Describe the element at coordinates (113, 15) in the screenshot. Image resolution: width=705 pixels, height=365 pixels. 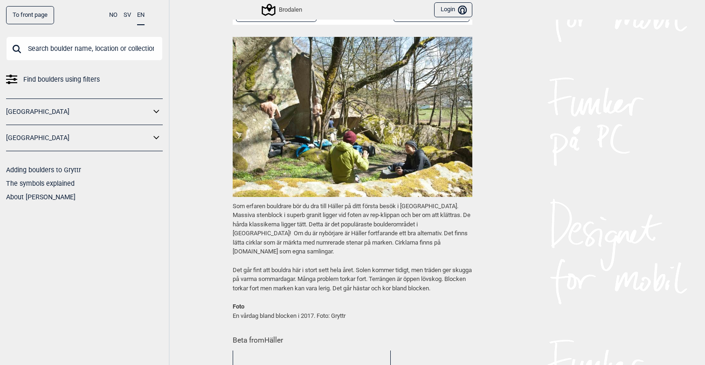
I see `button: NO` at that location.